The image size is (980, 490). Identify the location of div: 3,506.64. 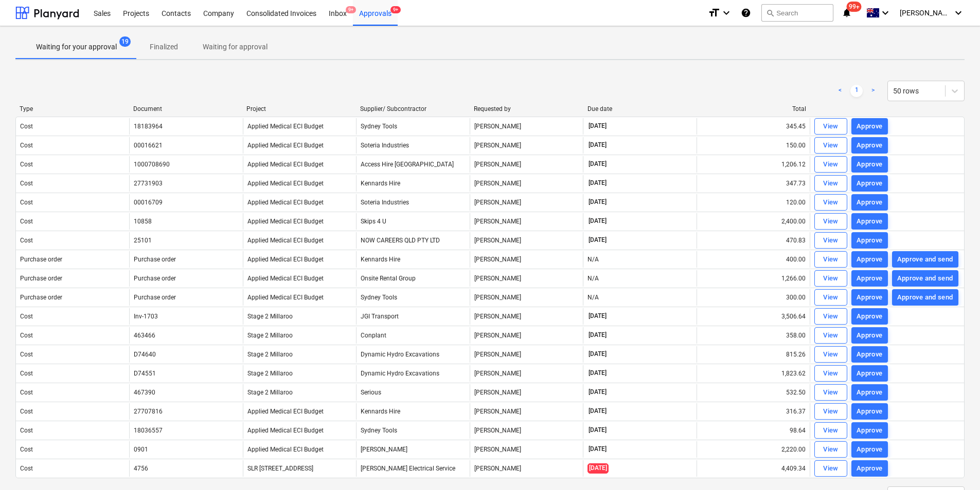
(753, 317).